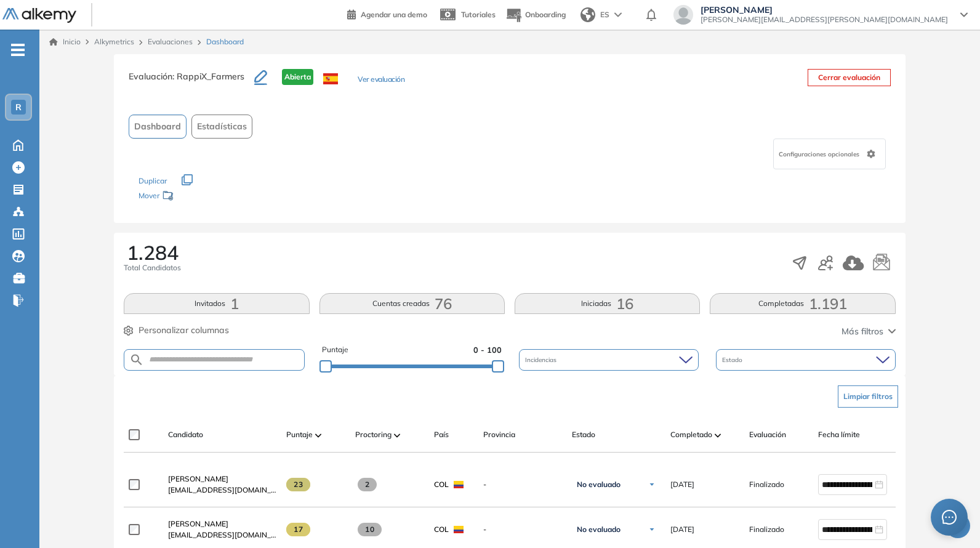  Describe the element at coordinates (862, 331) in the screenshot. I see `span: Más filtros` at that location.